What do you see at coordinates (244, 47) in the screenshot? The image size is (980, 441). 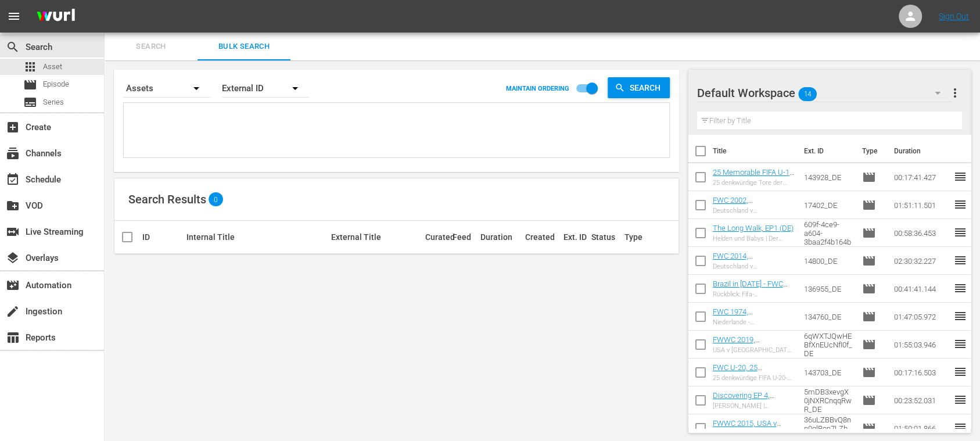 I see `span: Bulk Search` at bounding box center [244, 47].